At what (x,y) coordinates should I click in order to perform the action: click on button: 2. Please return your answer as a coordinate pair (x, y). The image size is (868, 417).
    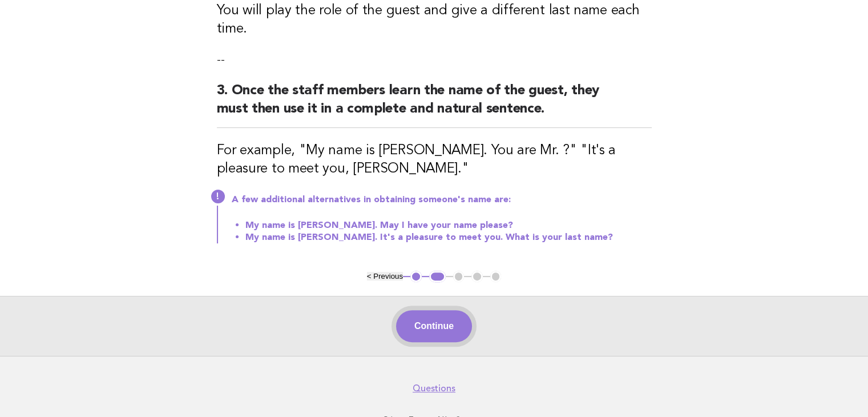
    Looking at the image, I should click on (437, 276).